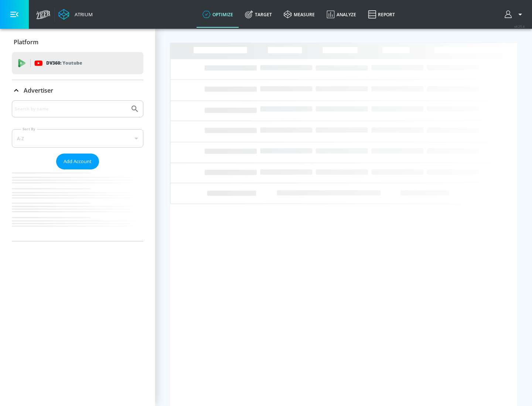  What do you see at coordinates (78, 162) in the screenshot?
I see `button: Add Account` at bounding box center [78, 162].